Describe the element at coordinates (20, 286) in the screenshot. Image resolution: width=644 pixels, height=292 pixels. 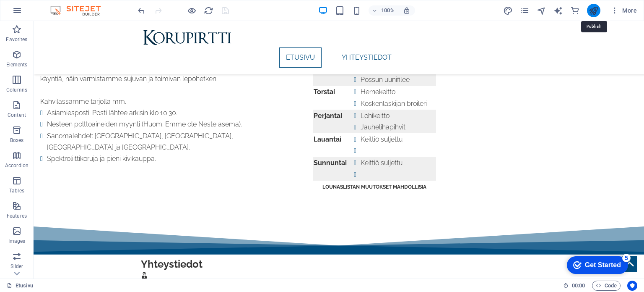
I see `a: Click to cancel selection. Double-click to open Pages` at that location.